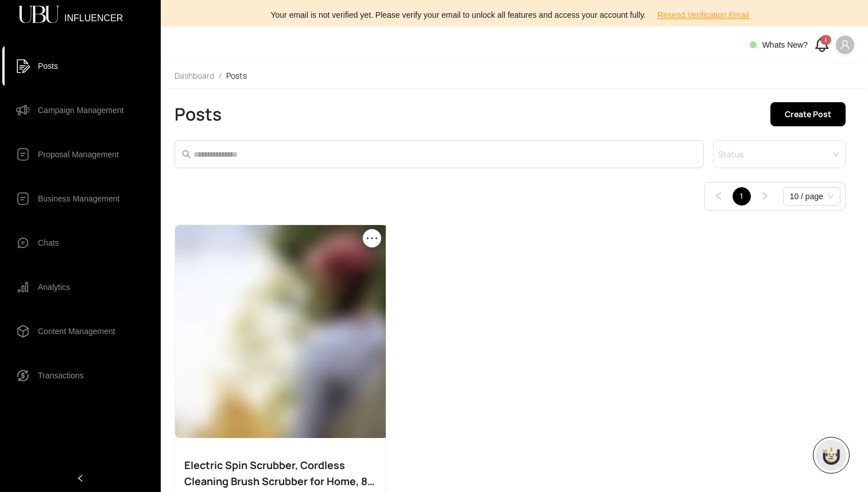  What do you see at coordinates (80, 110) in the screenshot?
I see `span: Campaign Management` at bounding box center [80, 110].